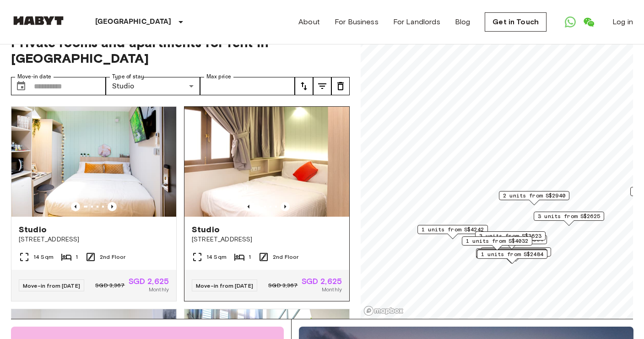  I want to click on div: Studio, so click(153, 86).